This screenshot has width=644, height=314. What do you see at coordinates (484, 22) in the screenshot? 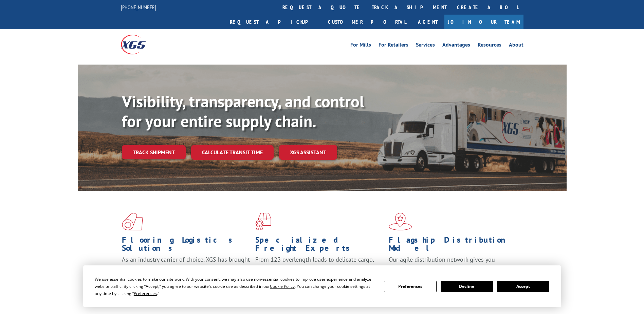
I see `a: Join Our Team` at bounding box center [484, 22].